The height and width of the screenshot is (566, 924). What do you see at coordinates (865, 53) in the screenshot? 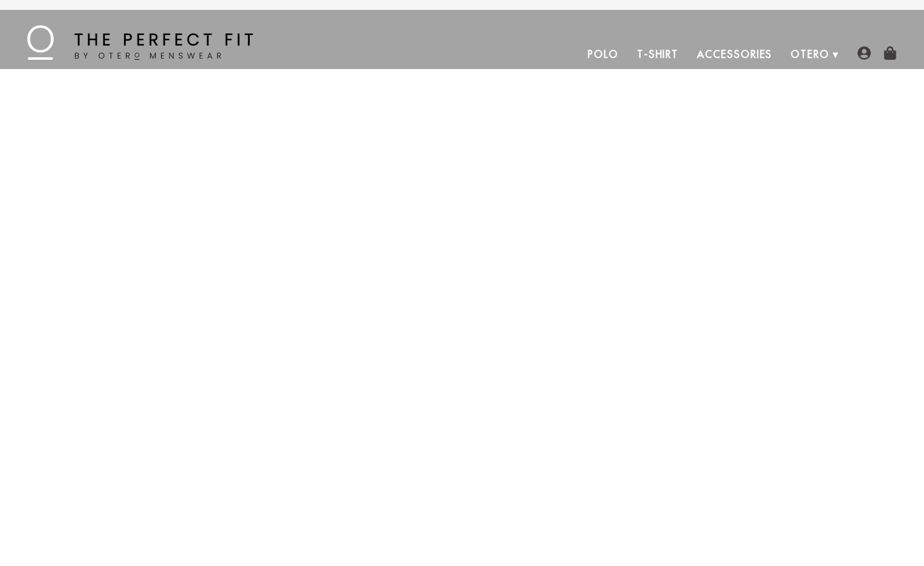
I see `img: user-account-icon.png` at bounding box center [865, 53].